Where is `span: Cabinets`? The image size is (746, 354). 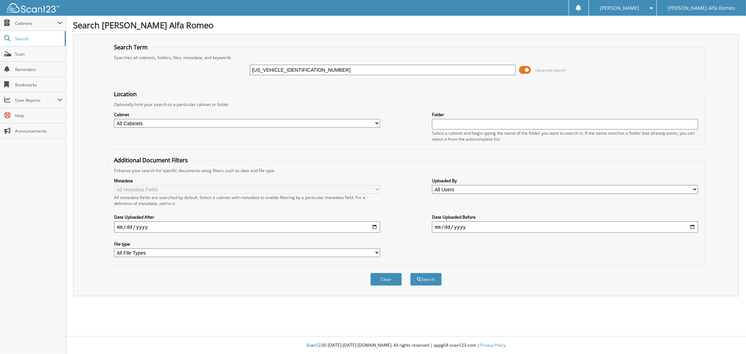 span: Cabinets is located at coordinates (36, 23).